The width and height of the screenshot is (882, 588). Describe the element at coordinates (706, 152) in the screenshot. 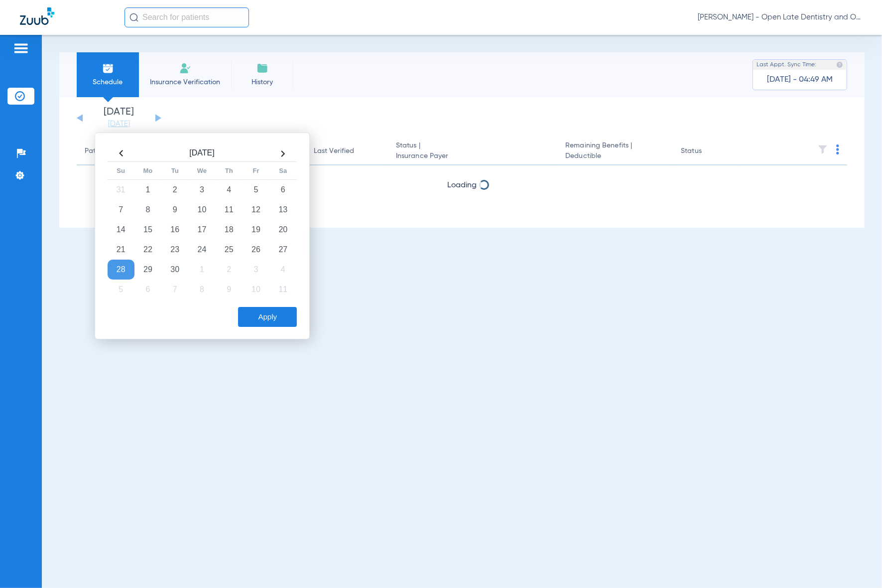

I see `th: Status` at that location.